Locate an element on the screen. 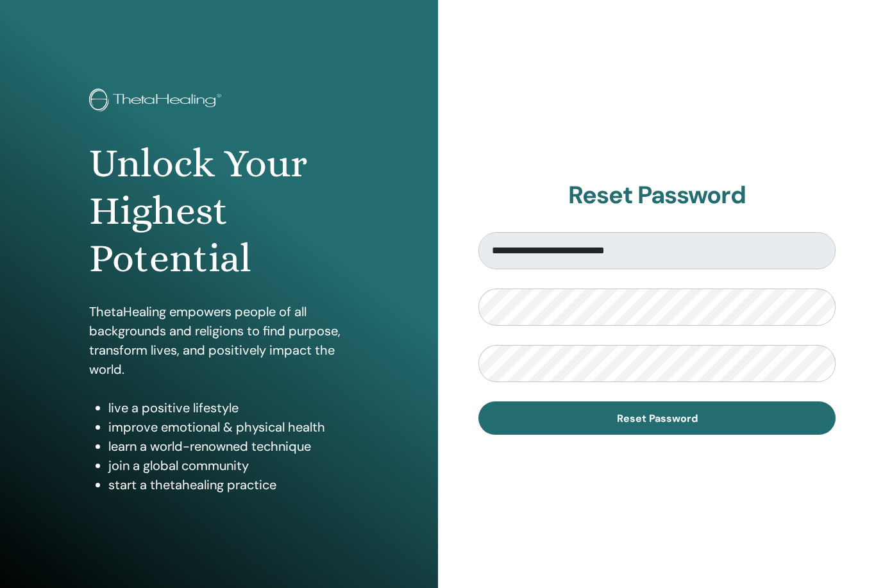 The height and width of the screenshot is (588, 876). button: Reset Password is located at coordinates (657, 418).